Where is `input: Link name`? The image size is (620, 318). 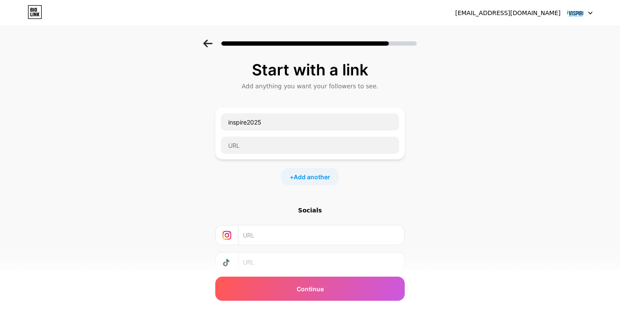 input: Link name is located at coordinates (310, 122).